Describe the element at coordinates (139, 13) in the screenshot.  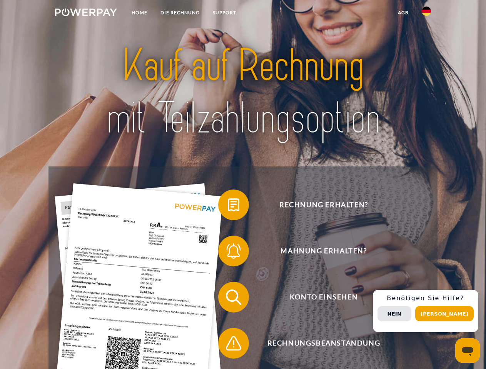
I see `a: Home` at that location.